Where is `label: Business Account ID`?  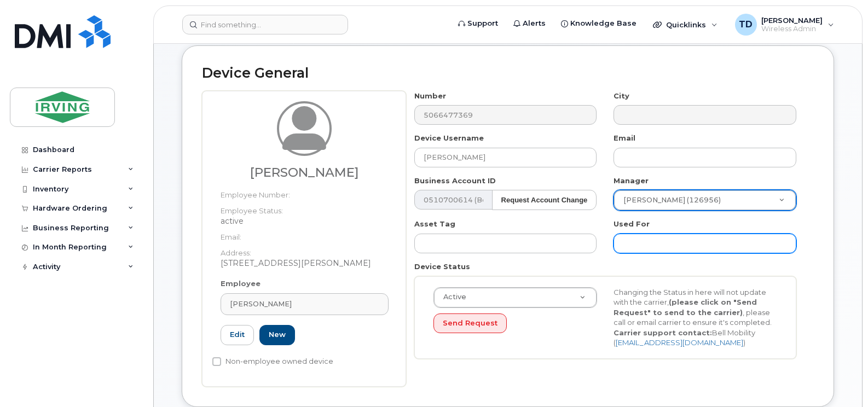 label: Business Account ID is located at coordinates (455, 180).